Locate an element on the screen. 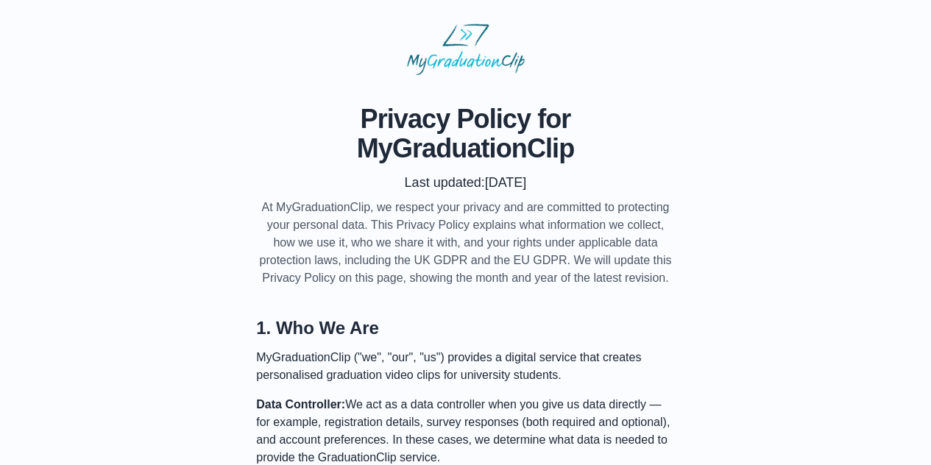  img: MyGraduationClip is located at coordinates (466, 49).